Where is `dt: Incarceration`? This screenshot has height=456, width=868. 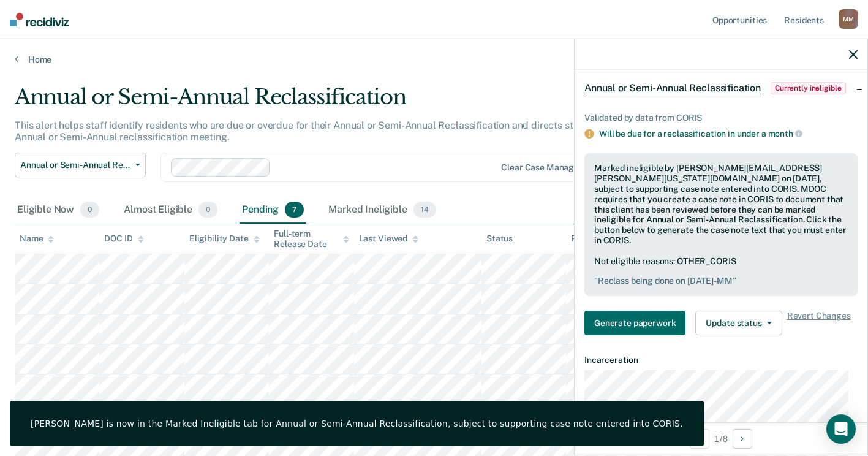 dt: Incarceration is located at coordinates (721, 360).